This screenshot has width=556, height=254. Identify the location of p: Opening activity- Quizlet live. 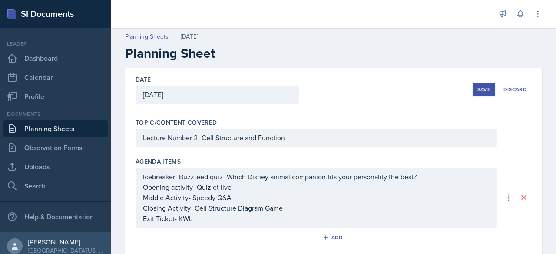
(316, 187).